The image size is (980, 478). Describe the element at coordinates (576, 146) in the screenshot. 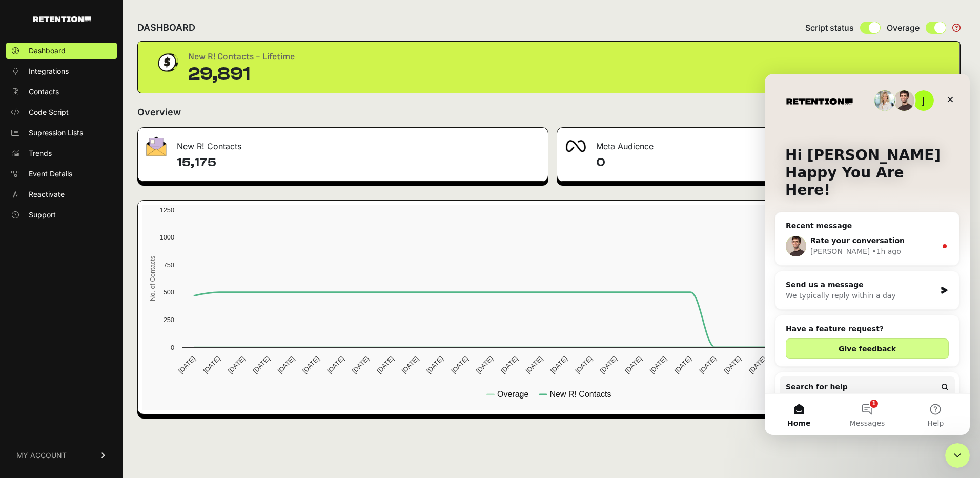

I see `img: fa-meta-2f981b61bb99beabf952f7030308934f19ce035c18b003e963880cc3fabeebb7.png` at that location.